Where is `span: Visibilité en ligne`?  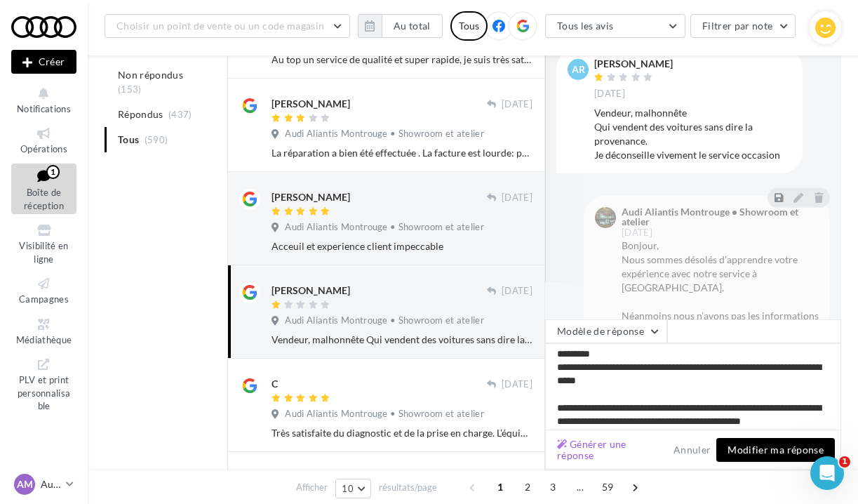 span: Visibilité en ligne is located at coordinates (43, 252).